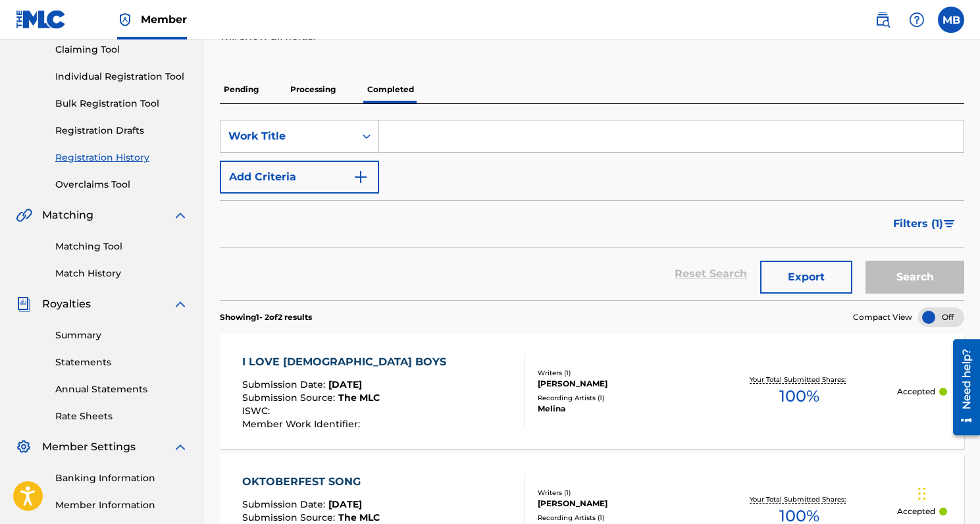  What do you see at coordinates (89, 447) in the screenshot?
I see `span: Member Settings` at bounding box center [89, 447].